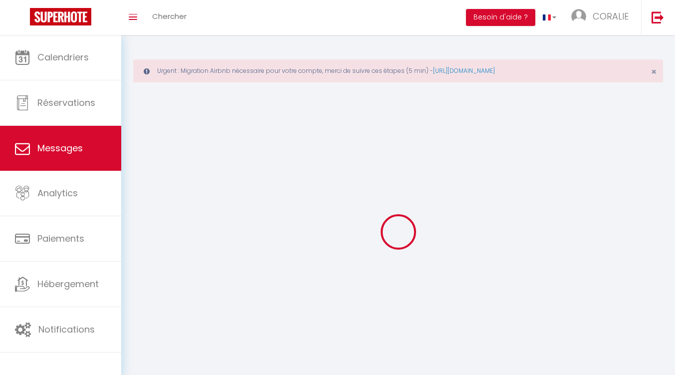  I want to click on span: Calendriers, so click(63, 57).